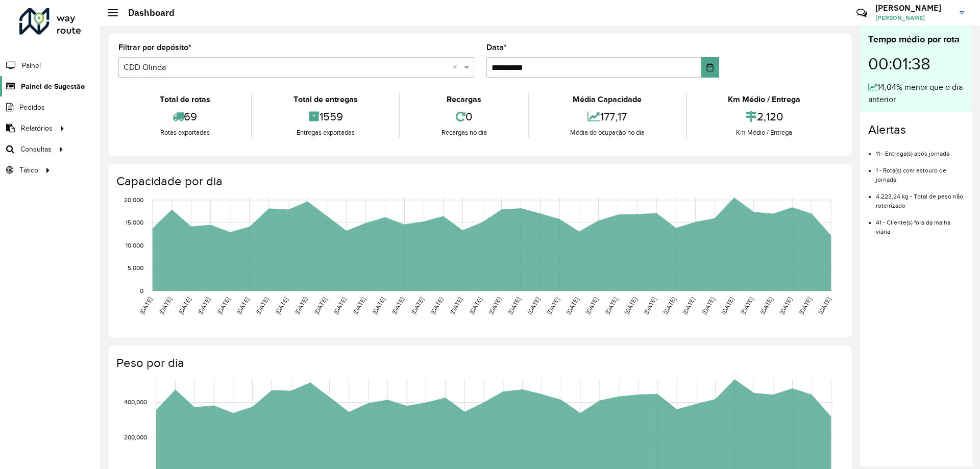  What do you see at coordinates (920, 223) in the screenshot?
I see `li: 41 - Cliente(s) fora da malha viária` at bounding box center [920, 223].